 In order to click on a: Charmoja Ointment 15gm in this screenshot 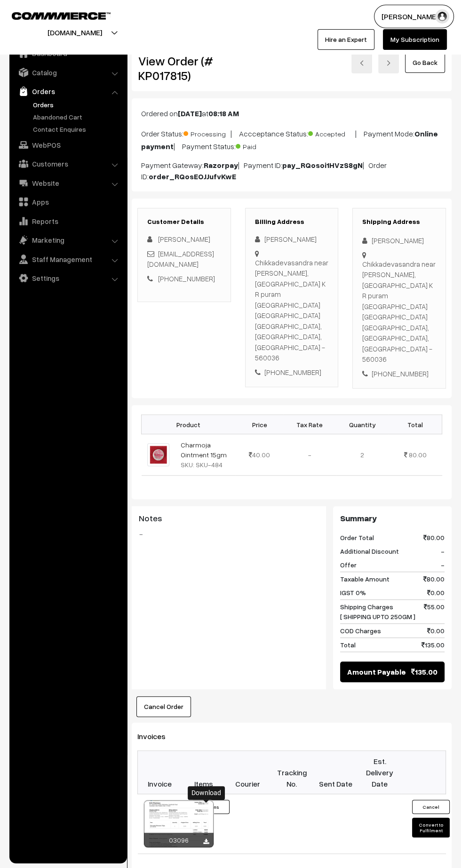, I will do `click(204, 450)`.